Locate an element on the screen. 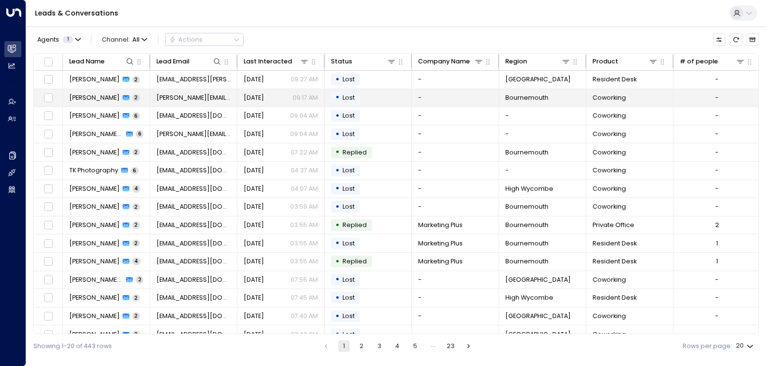  span: Agents is located at coordinates (48, 40).